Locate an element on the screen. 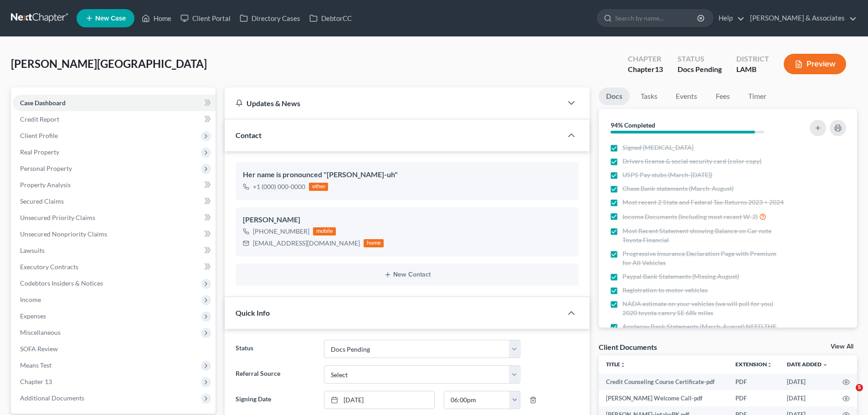 The height and width of the screenshot is (415, 868). a: Help is located at coordinates (729, 18).